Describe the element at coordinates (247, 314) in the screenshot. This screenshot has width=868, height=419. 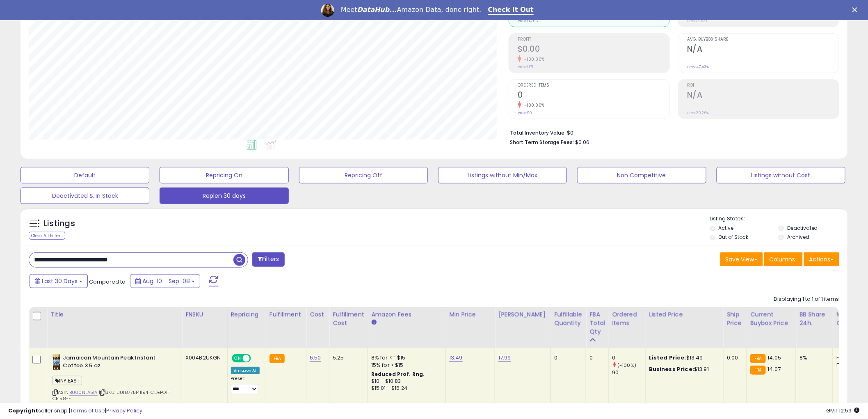
I see `div: Repricing` at that location.